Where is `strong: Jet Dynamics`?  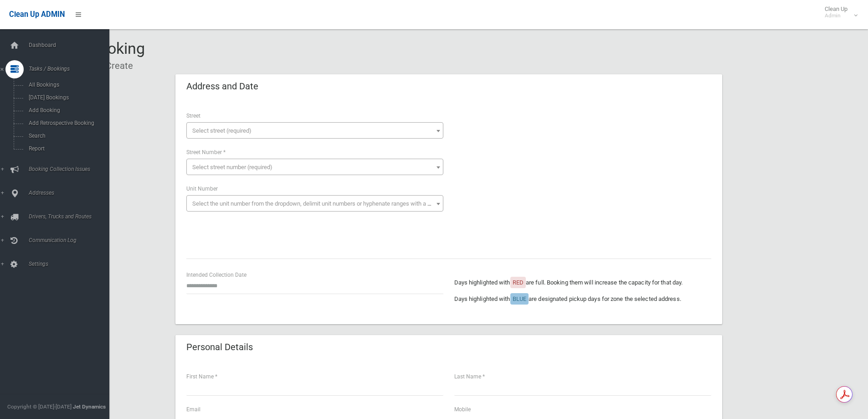
strong: Jet Dynamics is located at coordinates (90, 407).